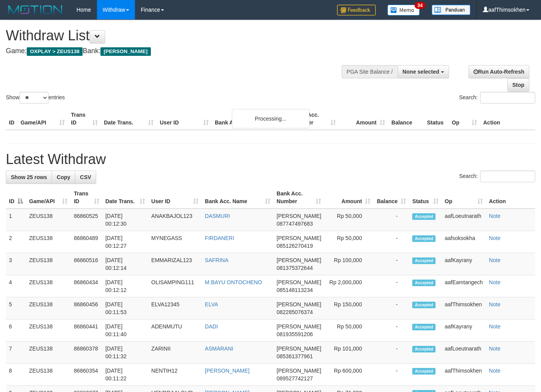 Image resolution: width=541 pixels, height=392 pixels. Describe the element at coordinates (86, 197) in the screenshot. I see `th: Trans ID: activate to sort column ascending` at that location.